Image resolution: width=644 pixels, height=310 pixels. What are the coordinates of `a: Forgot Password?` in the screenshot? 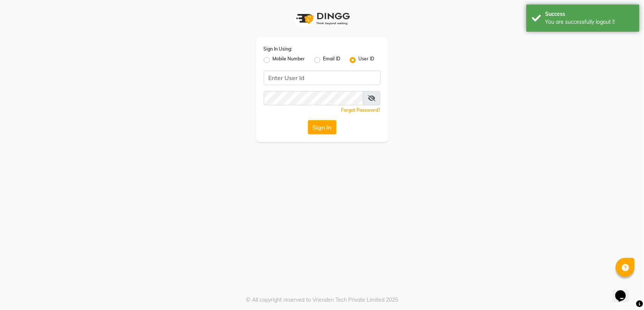 It's located at (361, 110).